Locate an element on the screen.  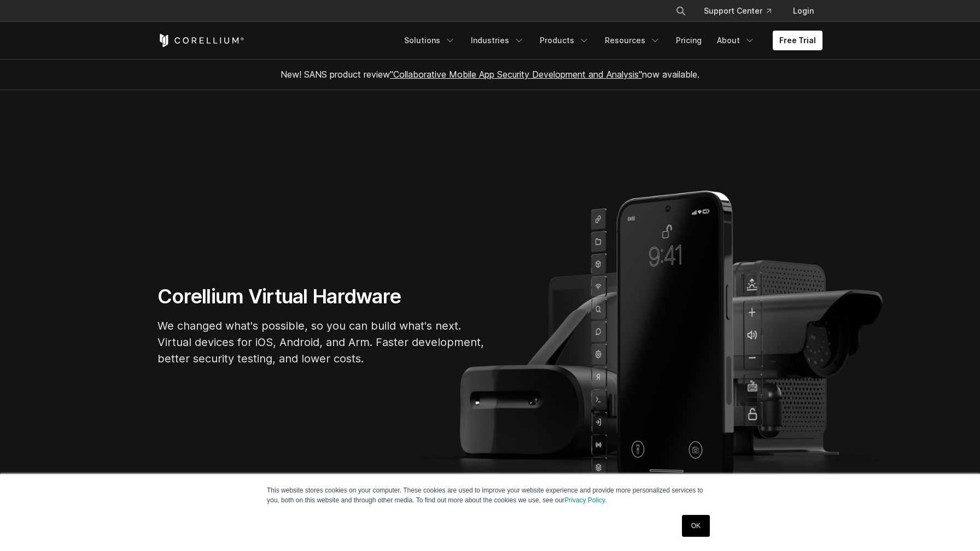
a: Solutions is located at coordinates (430, 40).